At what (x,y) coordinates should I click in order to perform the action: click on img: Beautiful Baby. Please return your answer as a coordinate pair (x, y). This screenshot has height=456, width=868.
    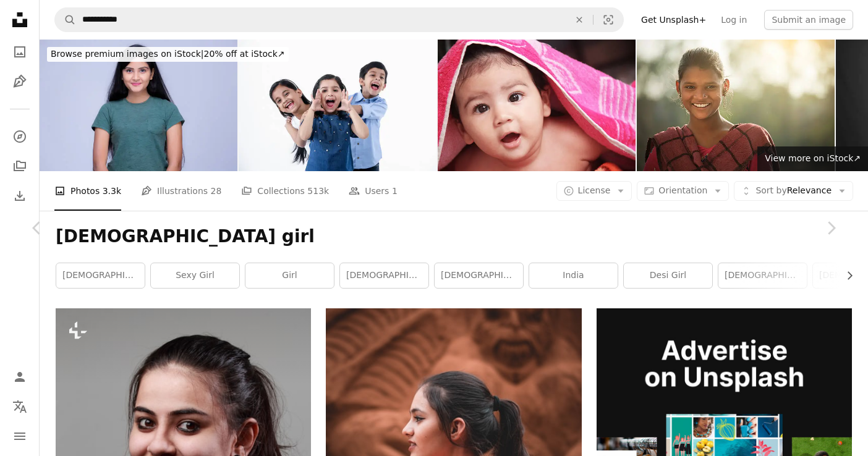
    Looking at the image, I should click on (537, 105).